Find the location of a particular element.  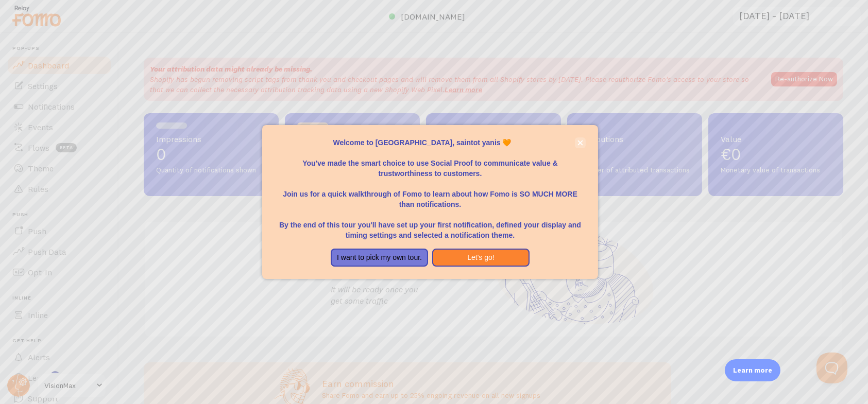

p: Join us for a quick walkthrough of Fomo to learn about how Fomo is SO MUCH MORE than notifications. is located at coordinates (430, 194).